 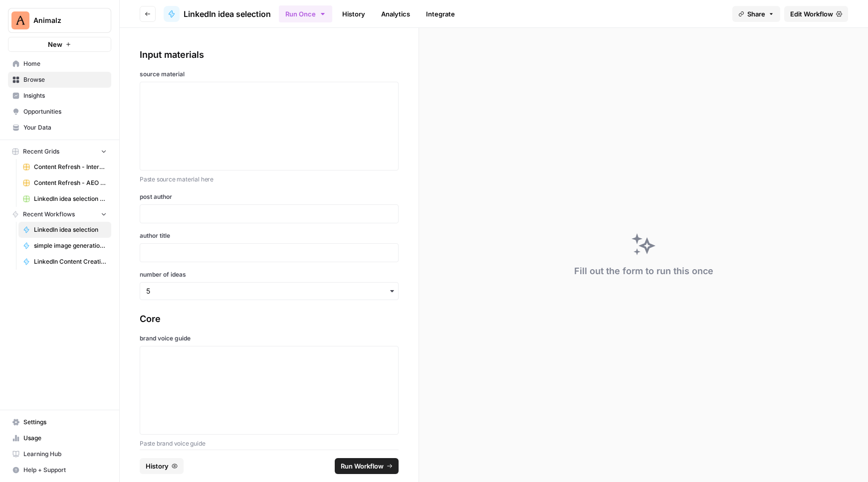 What do you see at coordinates (63, 20) in the screenshot?
I see `span: Animalz` at bounding box center [63, 20].